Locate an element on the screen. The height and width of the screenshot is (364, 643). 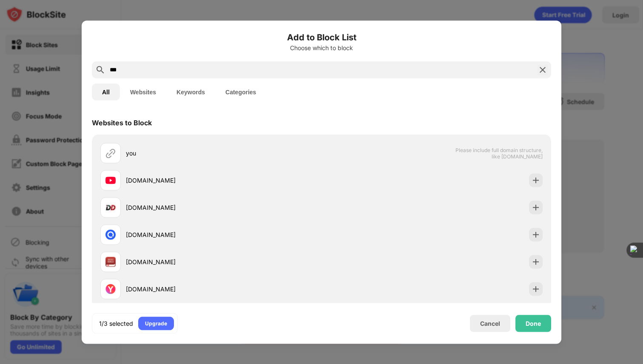
h6: Add to Block List is located at coordinates (322, 37).